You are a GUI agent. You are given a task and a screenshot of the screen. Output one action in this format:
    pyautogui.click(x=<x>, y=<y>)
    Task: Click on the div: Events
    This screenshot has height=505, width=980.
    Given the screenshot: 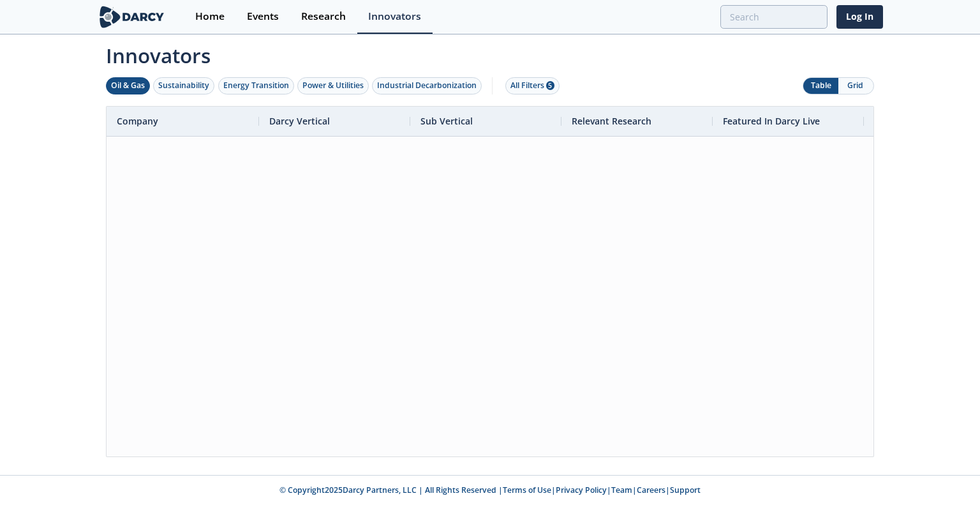 What is the action you would take?
    pyautogui.click(x=263, y=17)
    